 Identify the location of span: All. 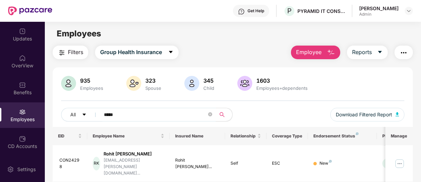
(73, 114).